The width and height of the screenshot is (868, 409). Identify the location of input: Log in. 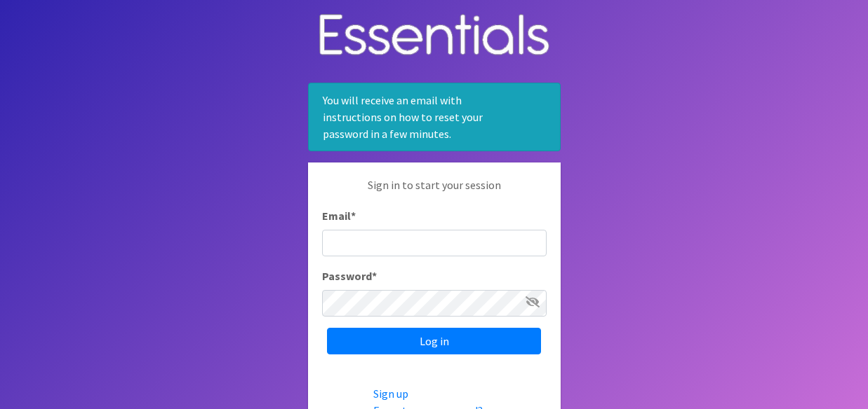
(433, 341).